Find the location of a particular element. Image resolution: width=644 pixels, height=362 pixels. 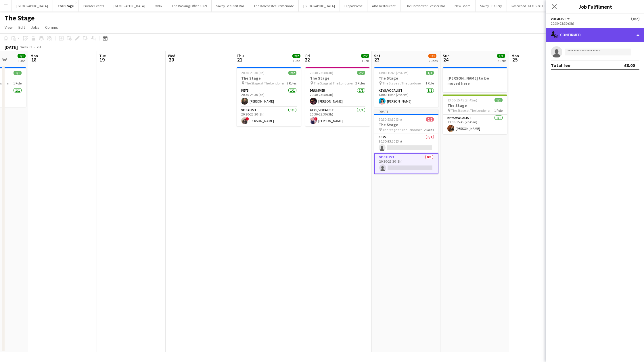

app-card-role: Vocalist0/120:30-23:30 (3h) is located at coordinates (406, 164).